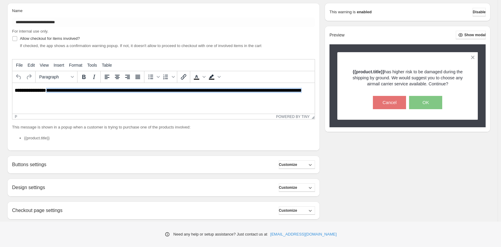  What do you see at coordinates (128, 77) in the screenshot?
I see `button: Align right` at bounding box center [128, 77].